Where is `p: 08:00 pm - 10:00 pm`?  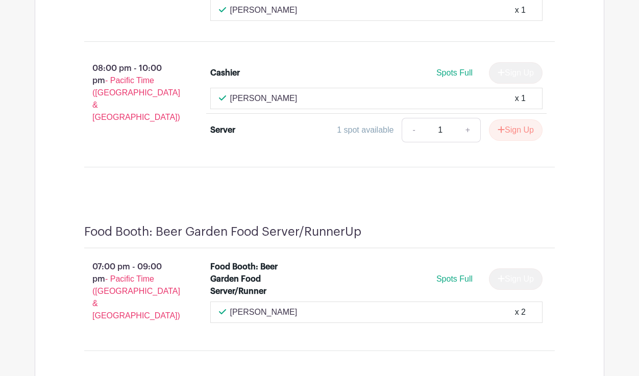 p: 08:00 pm - 10:00 pm is located at coordinates (131, 93).